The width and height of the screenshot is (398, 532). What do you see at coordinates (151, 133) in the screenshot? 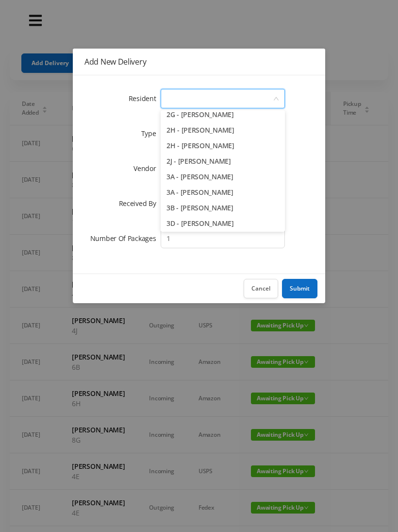
I see `label: Type` at bounding box center [151, 133].